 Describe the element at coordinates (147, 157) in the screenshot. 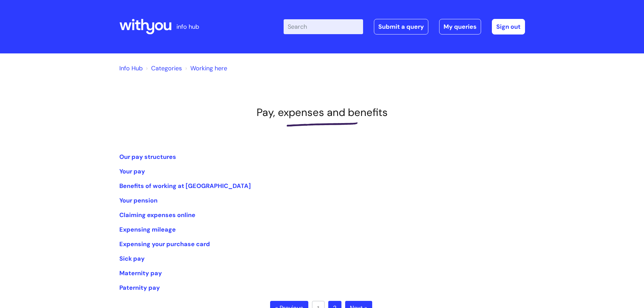

I see `a: Our pay structures` at that location.